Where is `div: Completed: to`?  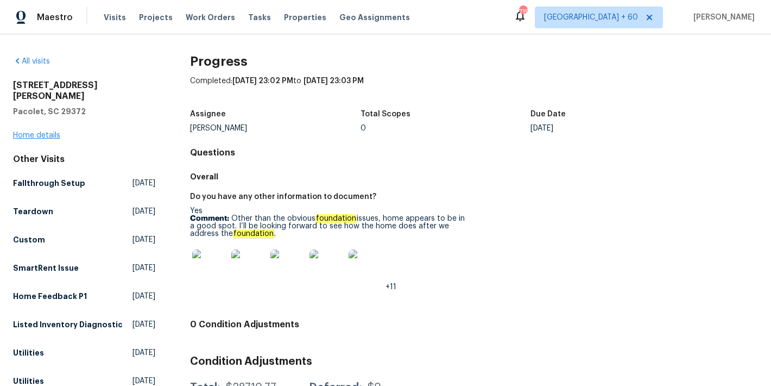 div: Completed: to is located at coordinates (474, 90).